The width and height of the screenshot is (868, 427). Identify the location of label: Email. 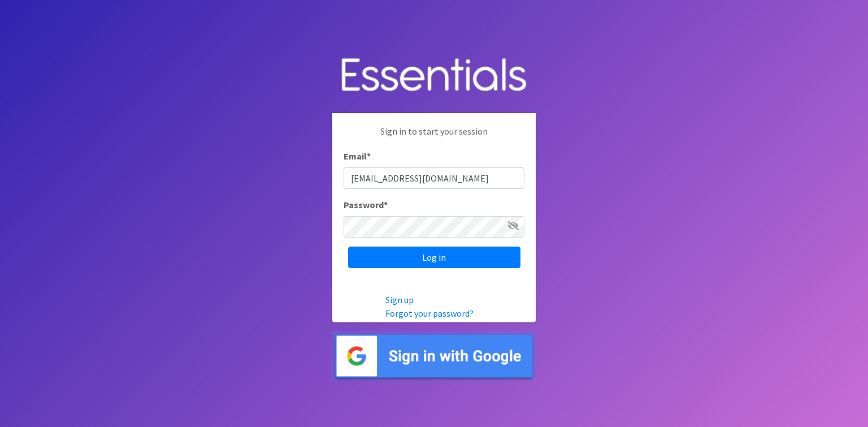
(357, 156).